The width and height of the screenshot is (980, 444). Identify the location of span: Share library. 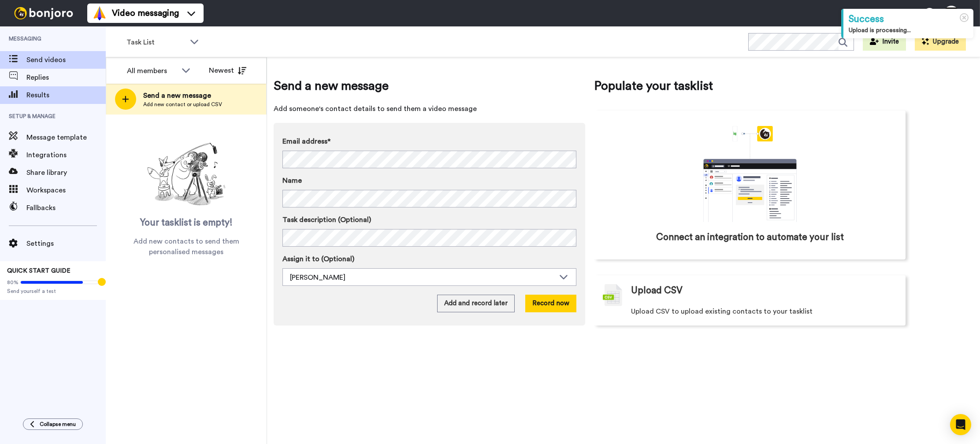
(66, 172).